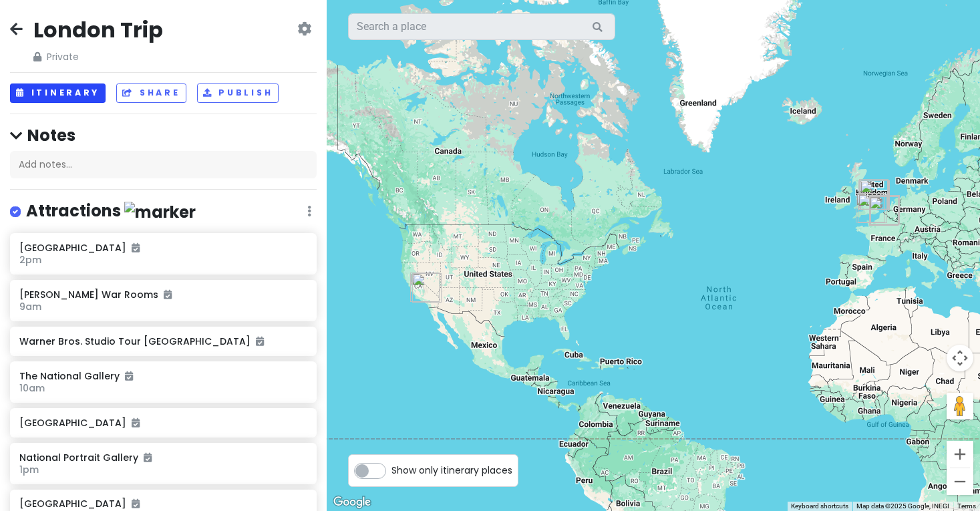  Describe the element at coordinates (481, 27) in the screenshot. I see `input: Search a place` at that location.